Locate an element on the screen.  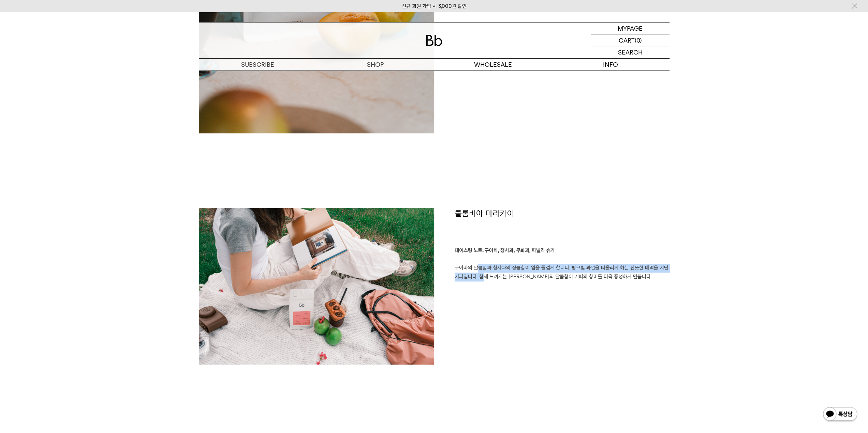
p: CART is located at coordinates (627, 40).